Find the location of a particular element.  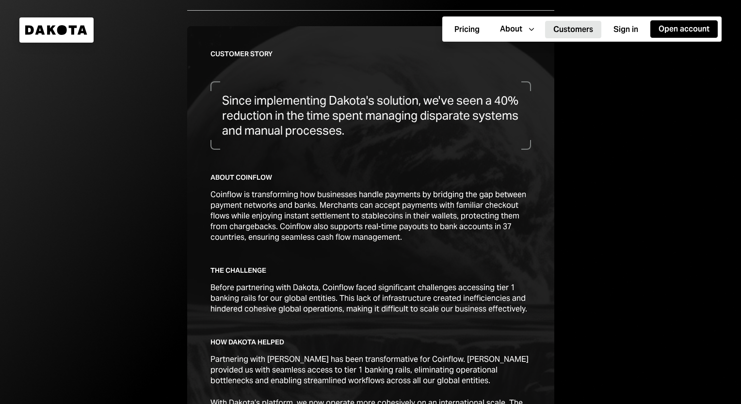

a: Customers is located at coordinates (573, 29).